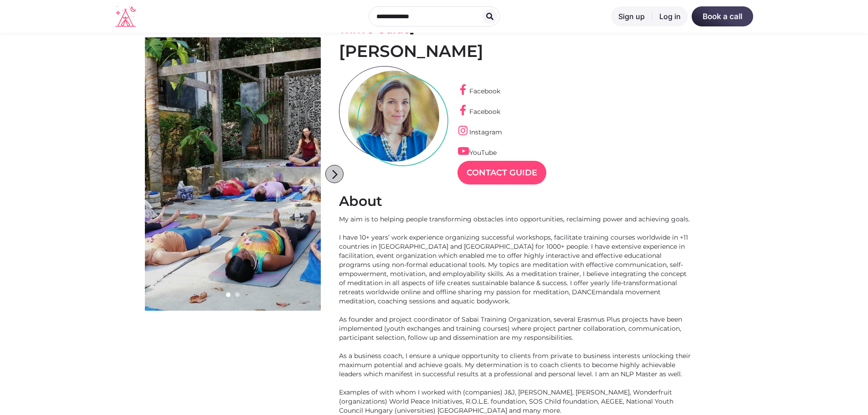  What do you see at coordinates (531, 201) in the screenshot?
I see `h2: About` at bounding box center [531, 201].